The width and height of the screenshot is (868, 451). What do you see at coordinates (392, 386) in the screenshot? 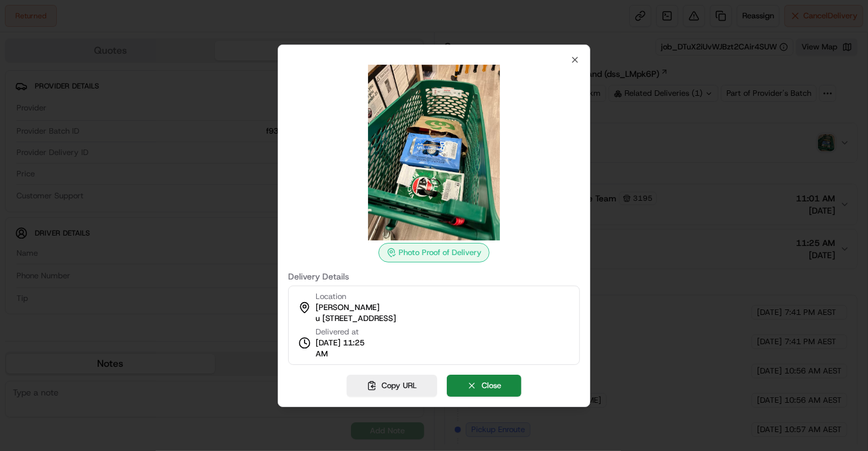
I see `button: Copy URL` at bounding box center [392, 386].